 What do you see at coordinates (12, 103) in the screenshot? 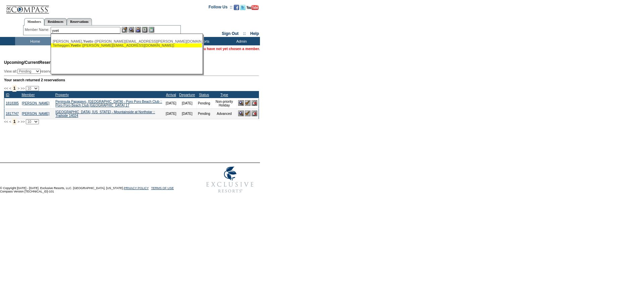
I see `a: 1818385` at bounding box center [12, 103].